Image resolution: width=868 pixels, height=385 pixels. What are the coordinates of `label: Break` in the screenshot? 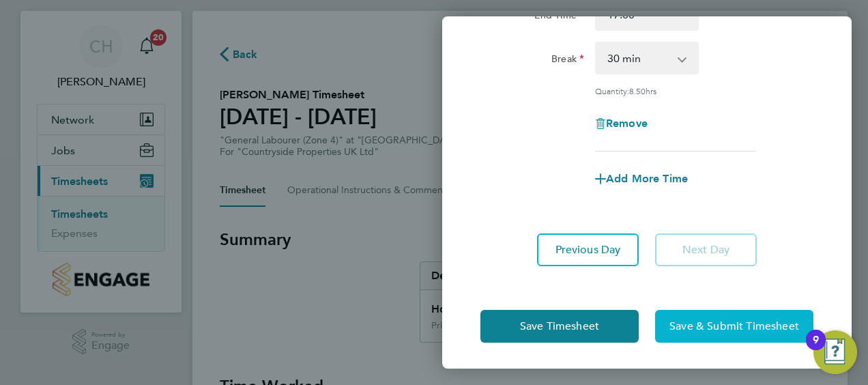 It's located at (568, 61).